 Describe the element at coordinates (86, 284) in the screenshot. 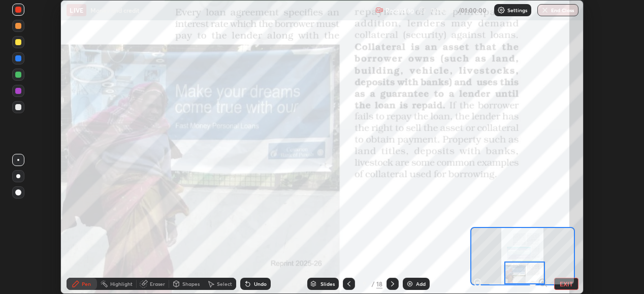

I see `div: Pen` at that location.